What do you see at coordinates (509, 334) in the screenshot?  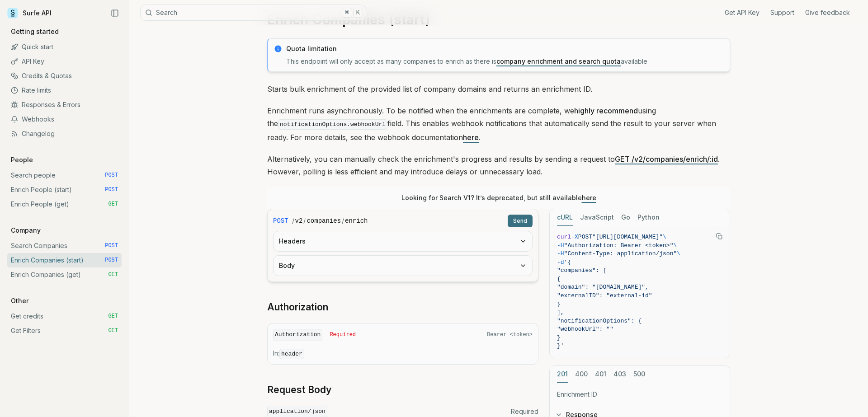 I see `span: Bearer <token>` at bounding box center [509, 334].